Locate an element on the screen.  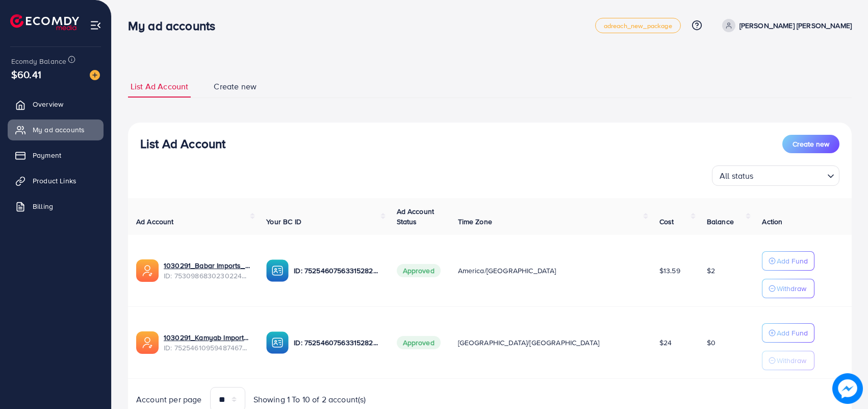
span: $24 is located at coordinates (665, 342).